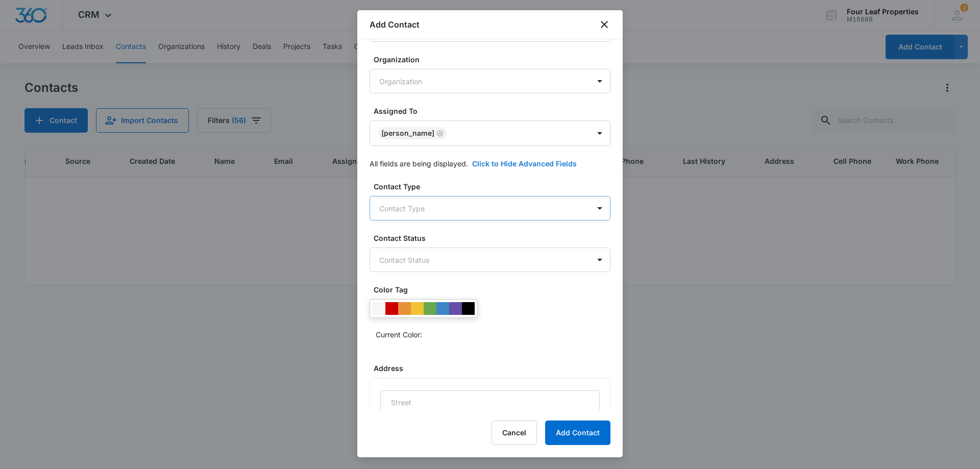  Describe the element at coordinates (578, 433) in the screenshot. I see `button: Add Contact` at that location.